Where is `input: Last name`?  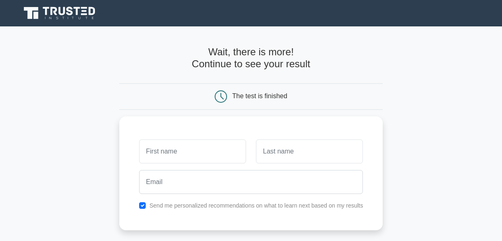
input: Last name is located at coordinates (309, 151).